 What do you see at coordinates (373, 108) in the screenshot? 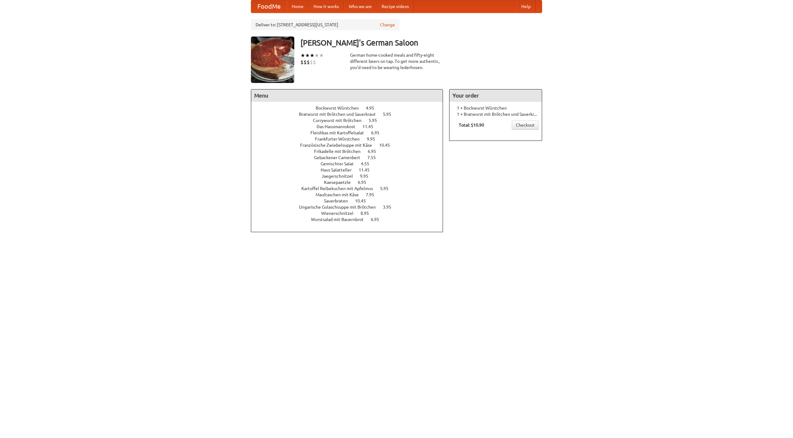
I see `span: 4.95` at bounding box center [373, 108].